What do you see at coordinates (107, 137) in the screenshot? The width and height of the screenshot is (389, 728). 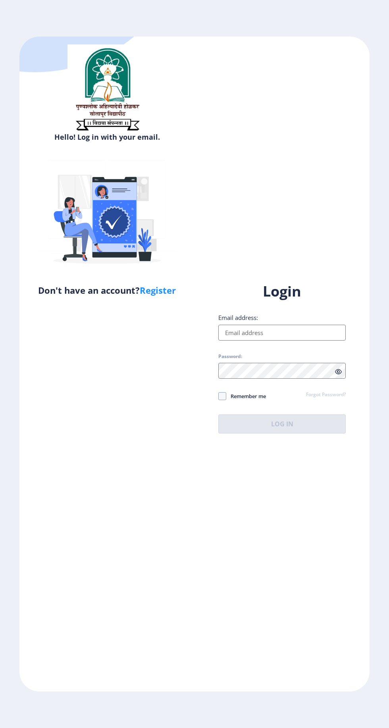 I see `h6: Hello! Log in with your email.` at bounding box center [107, 137].